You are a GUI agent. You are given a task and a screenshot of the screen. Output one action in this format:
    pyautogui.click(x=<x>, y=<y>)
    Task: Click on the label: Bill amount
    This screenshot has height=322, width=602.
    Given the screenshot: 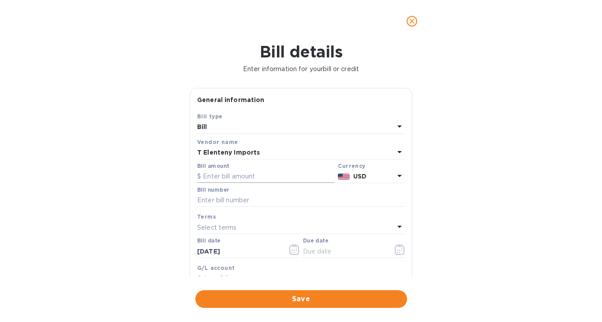 What is the action you would take?
    pyautogui.click(x=213, y=166)
    